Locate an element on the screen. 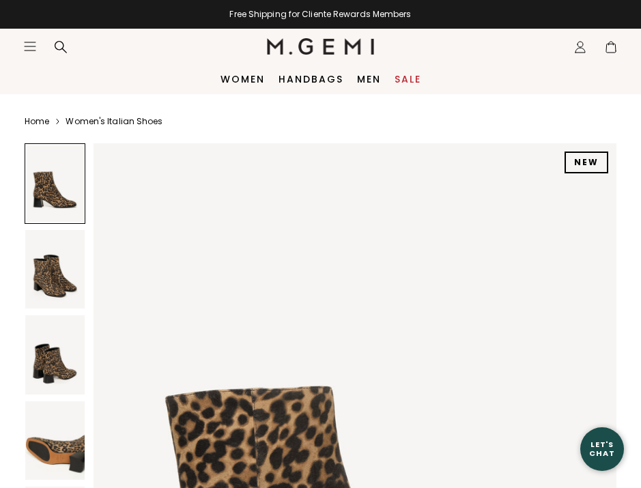  button: Open site menu is located at coordinates (30, 46).